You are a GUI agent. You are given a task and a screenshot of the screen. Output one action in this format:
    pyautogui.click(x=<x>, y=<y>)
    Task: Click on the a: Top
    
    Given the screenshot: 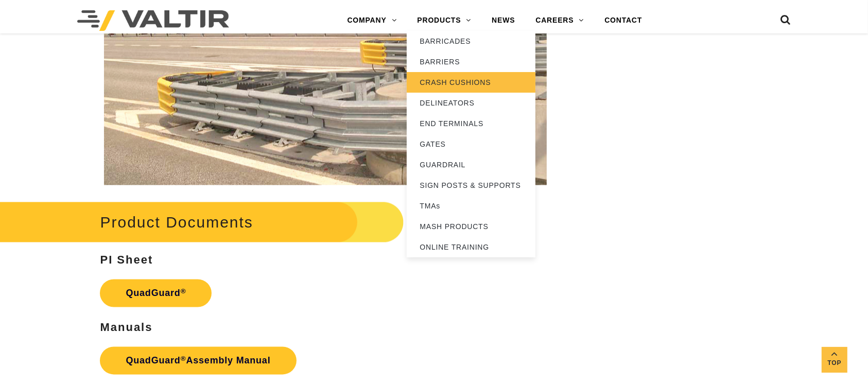 What is the action you would take?
    pyautogui.click(x=835, y=360)
    